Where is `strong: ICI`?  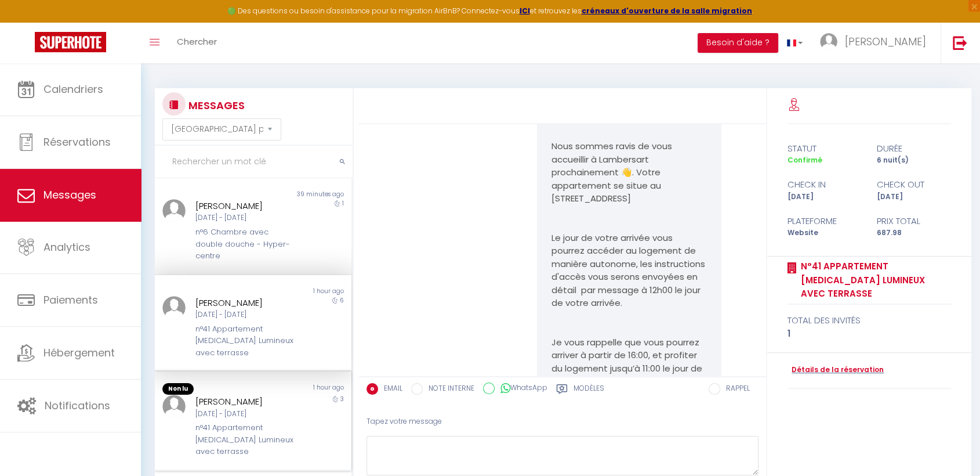 strong: ICI is located at coordinates (525, 10).